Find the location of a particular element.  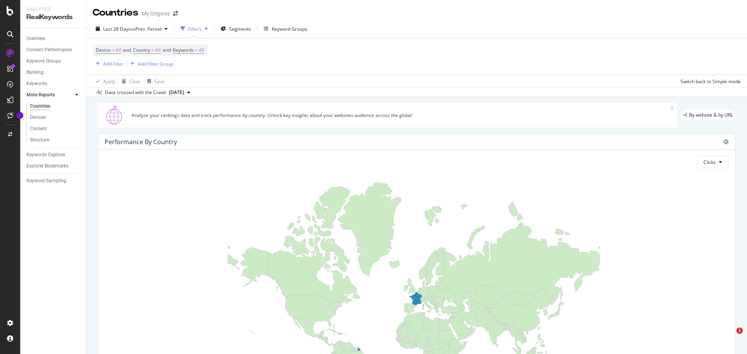

div: Content Performance is located at coordinates (49, 50).